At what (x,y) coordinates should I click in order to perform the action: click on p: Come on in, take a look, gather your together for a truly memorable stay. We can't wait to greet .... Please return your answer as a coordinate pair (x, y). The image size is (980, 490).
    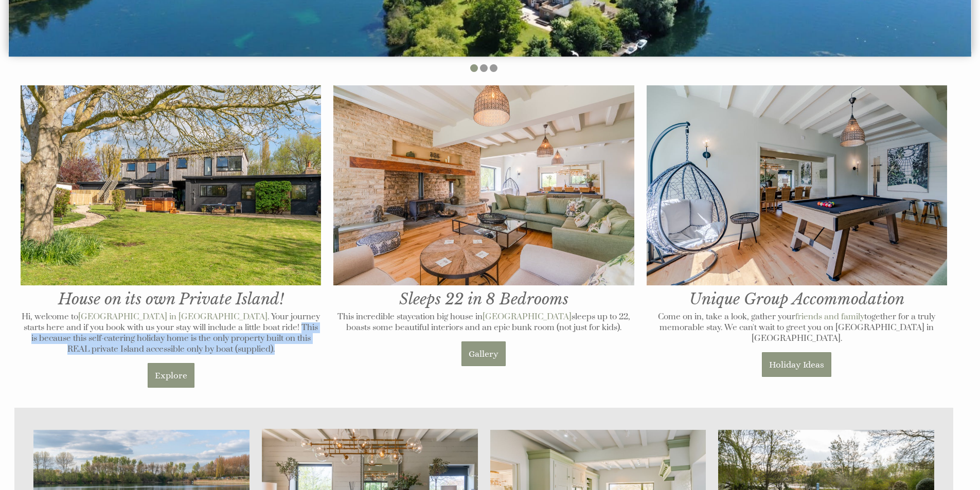
    Looking at the image, I should click on (797, 327).